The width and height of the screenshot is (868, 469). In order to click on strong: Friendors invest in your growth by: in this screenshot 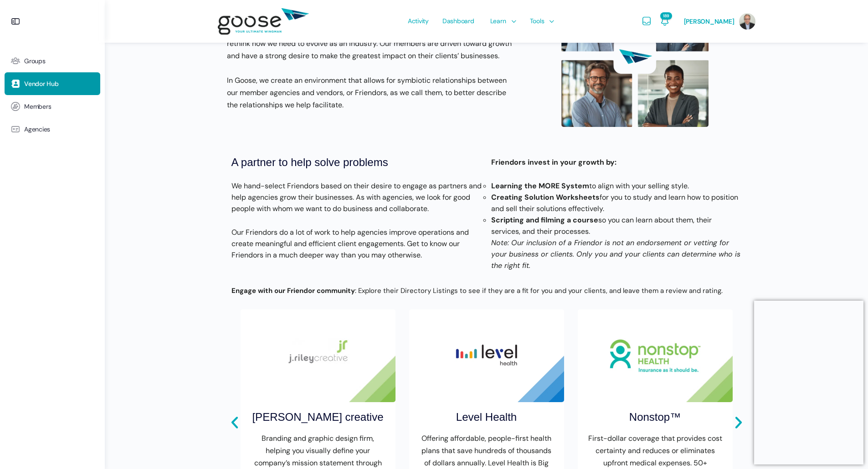, I will do `click(553, 162)`.